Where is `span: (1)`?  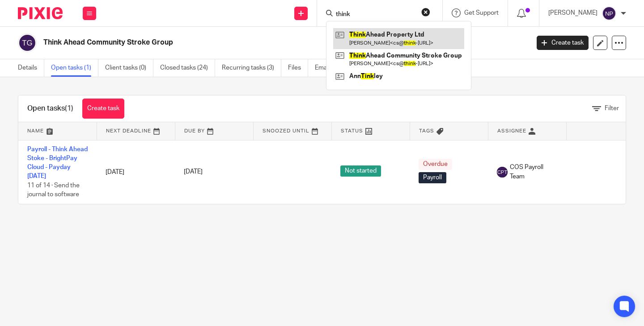 span: (1) is located at coordinates (69, 108).